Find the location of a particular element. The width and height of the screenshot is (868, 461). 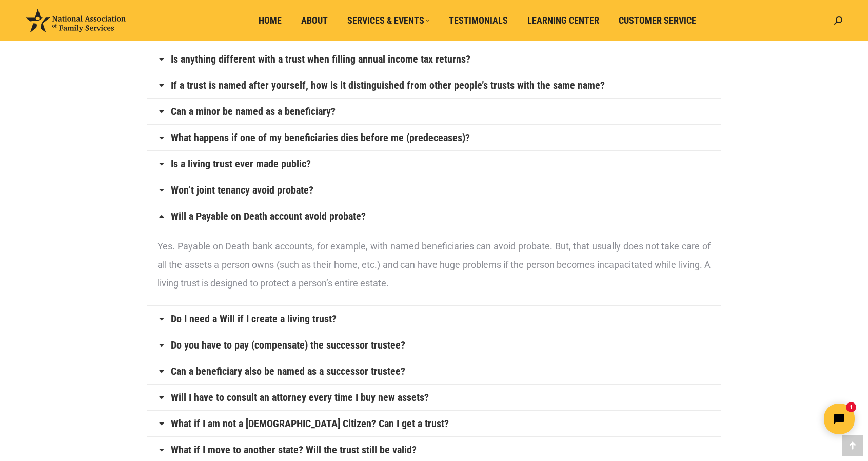

a: Is a living trust ever made public? is located at coordinates (241, 164).